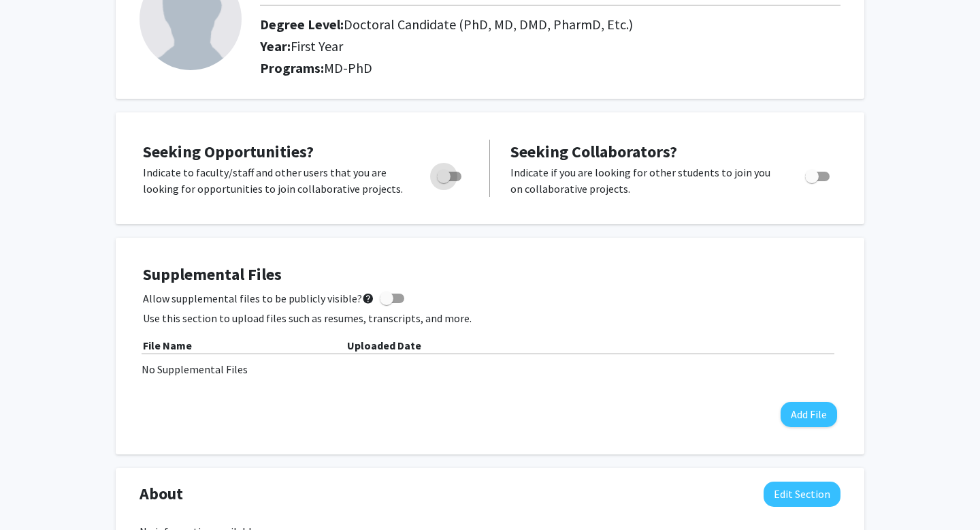  What do you see at coordinates (490, 318) in the screenshot?
I see `p: Use this section to upload files such as resumes, transcripts, and more.` at bounding box center [490, 318].